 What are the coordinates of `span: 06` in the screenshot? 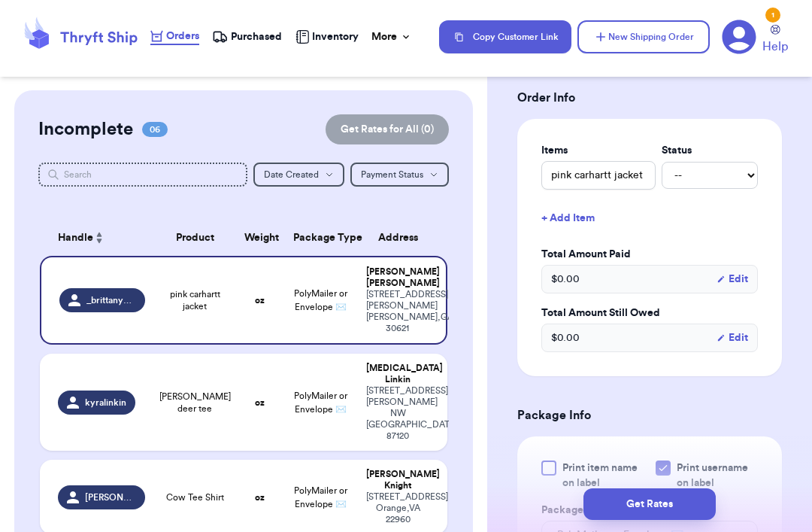 It's located at (155, 130).